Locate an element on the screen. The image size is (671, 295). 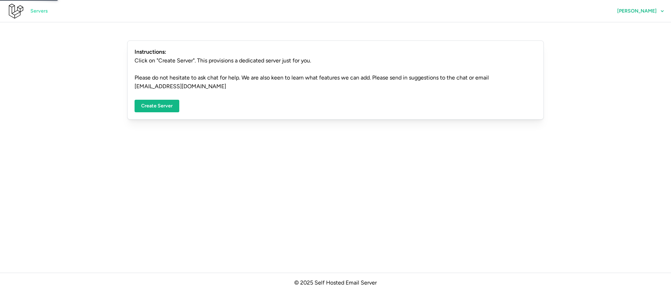
span: Create Server is located at coordinates (157, 106).